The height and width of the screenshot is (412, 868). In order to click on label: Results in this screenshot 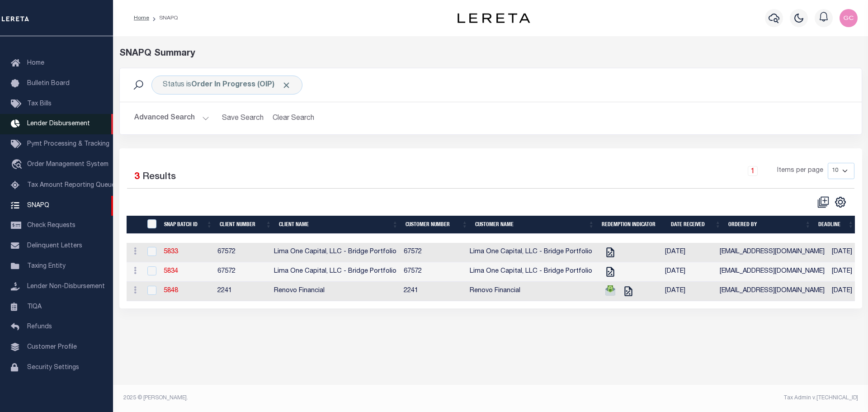, I will do `click(159, 177)`.